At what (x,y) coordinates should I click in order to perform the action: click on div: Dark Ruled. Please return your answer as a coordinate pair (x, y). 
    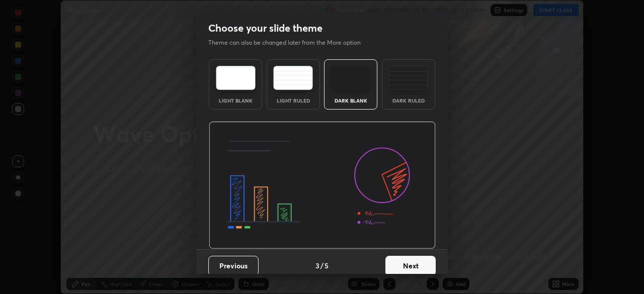
    Looking at the image, I should click on (408, 101).